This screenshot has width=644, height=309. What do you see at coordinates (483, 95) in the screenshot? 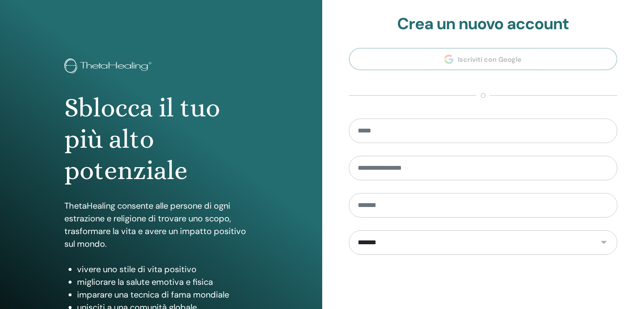
I see `span: o` at bounding box center [483, 95].